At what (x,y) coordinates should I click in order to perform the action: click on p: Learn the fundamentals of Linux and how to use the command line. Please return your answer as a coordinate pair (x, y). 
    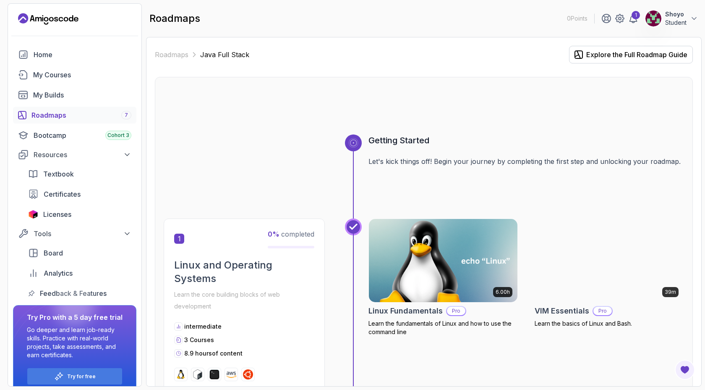
    Looking at the image, I should click on (443, 327).